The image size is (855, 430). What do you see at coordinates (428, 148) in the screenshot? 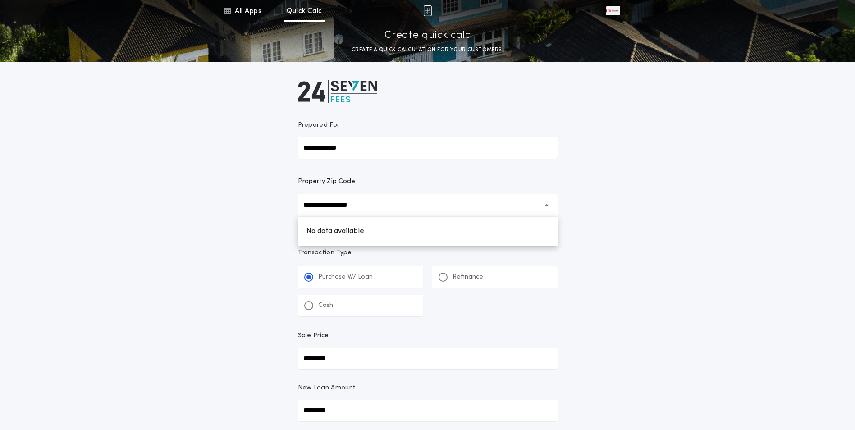
I see `input: Prepared For` at bounding box center [428, 148].